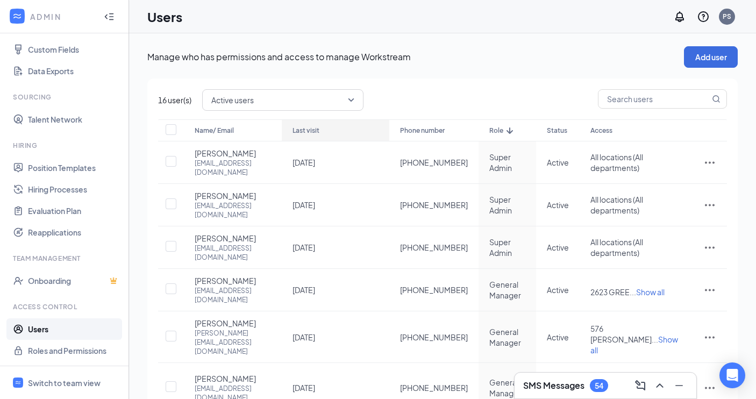 This screenshot has width=756, height=399. I want to click on div: Open Intercom Messenger, so click(732, 375).